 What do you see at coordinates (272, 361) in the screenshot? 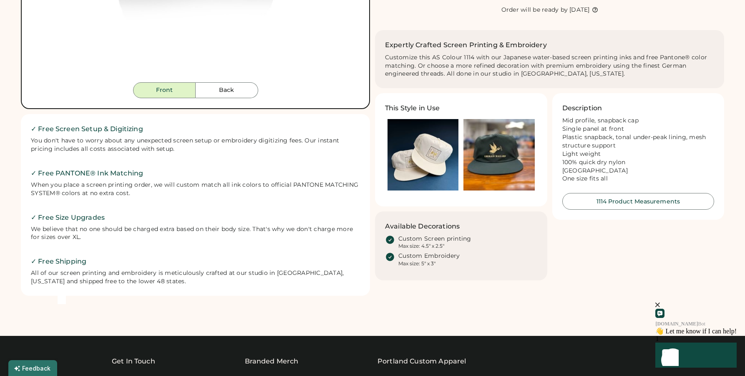
I see `div: Branded Merch` at bounding box center [272, 361].